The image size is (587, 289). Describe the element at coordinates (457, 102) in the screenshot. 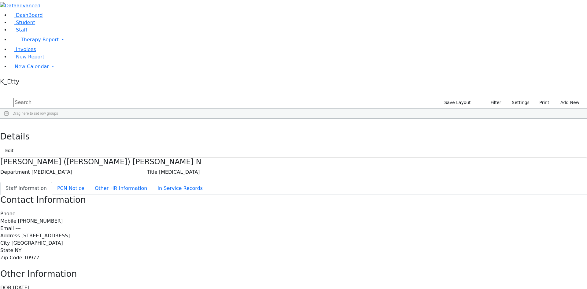

I see `button: Save Layout` at that location.